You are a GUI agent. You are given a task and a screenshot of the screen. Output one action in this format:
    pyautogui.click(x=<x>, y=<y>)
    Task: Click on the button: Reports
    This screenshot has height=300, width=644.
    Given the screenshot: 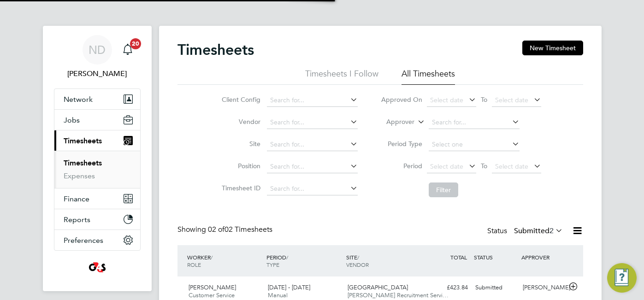 What is the action you would take?
    pyautogui.click(x=97, y=219)
    